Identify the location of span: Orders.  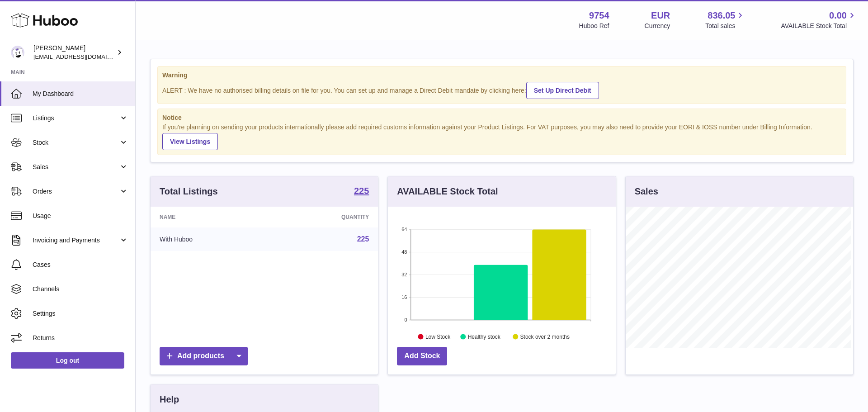
(75, 191).